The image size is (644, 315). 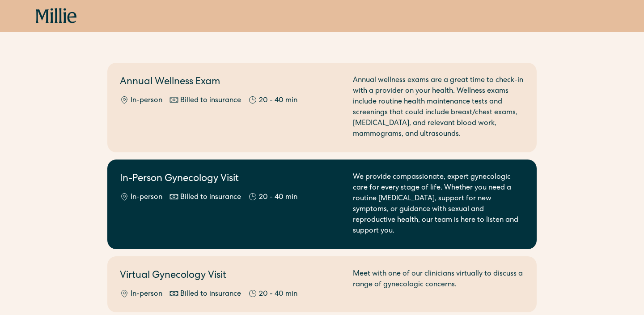 I want to click on a: Virtual Gynecology VisitIn-personBilled to insurance20 - 40 minMeet with one of our clinicians vi..., so click(x=322, y=284).